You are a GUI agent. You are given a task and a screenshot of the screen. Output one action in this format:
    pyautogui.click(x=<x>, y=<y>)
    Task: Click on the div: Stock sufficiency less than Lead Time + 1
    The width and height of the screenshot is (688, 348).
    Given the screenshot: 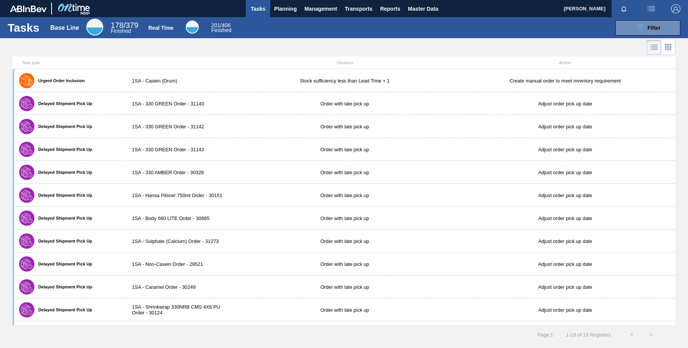 What is the action you would take?
    pyautogui.click(x=345, y=81)
    